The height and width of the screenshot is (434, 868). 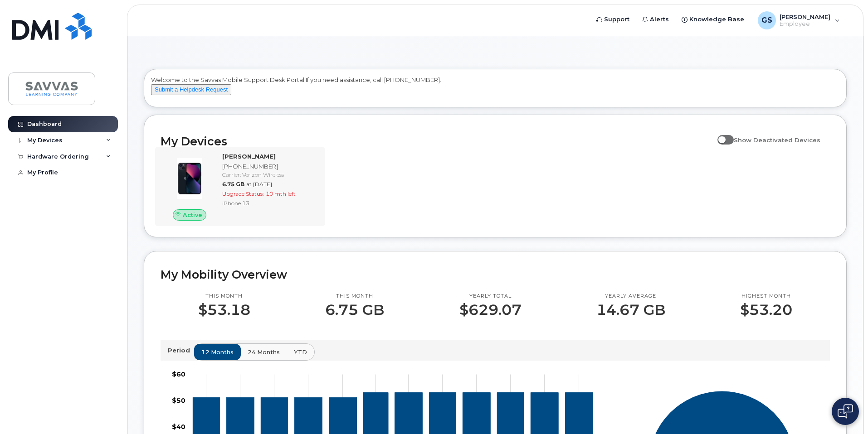 I want to click on p: Yearly average, so click(x=631, y=297).